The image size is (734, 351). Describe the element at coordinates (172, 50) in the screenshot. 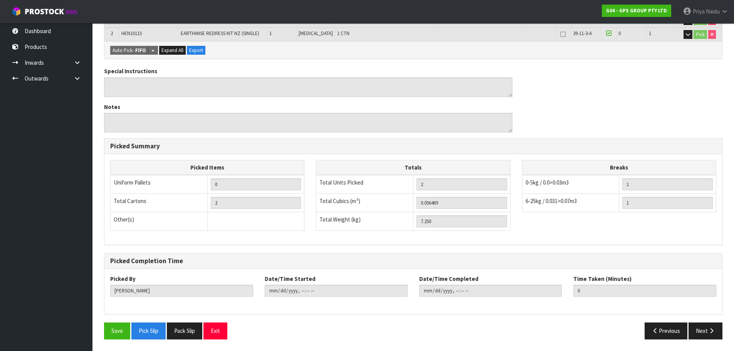

I see `button: Expand All` at that location.